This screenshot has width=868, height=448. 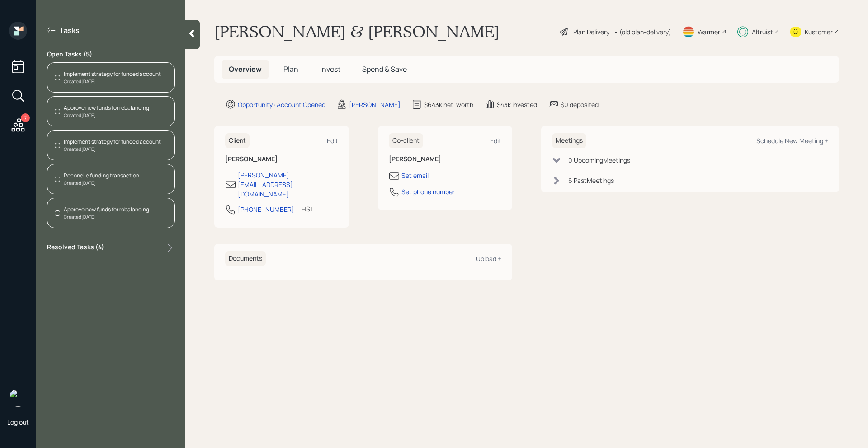 What do you see at coordinates (25, 118) in the screenshot?
I see `div: 7` at bounding box center [25, 118].